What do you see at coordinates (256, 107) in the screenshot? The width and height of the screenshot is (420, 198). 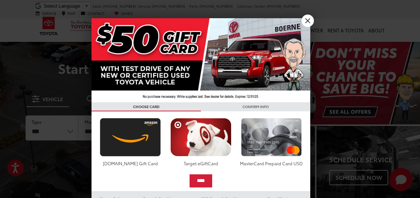 I see `h3: CONFIRM INFO` at bounding box center [256, 107].